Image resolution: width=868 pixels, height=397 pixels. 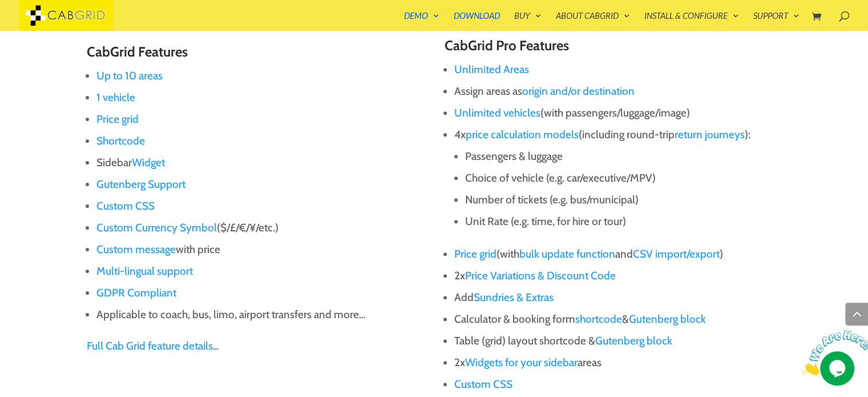 I want to click on a: Demo, so click(x=422, y=21).